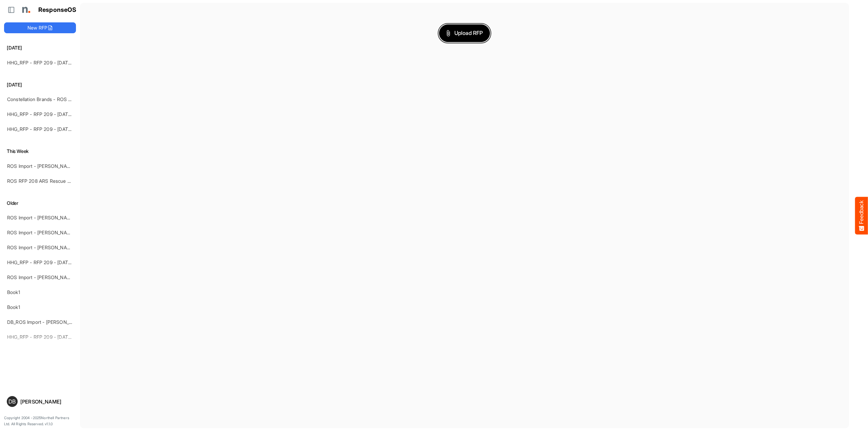  What do you see at coordinates (40, 421) in the screenshot?
I see `p: Copyright 2004 - 2025 Northell Partners Ltd. All Rights Reserved. v 1.1.0` at bounding box center [40, 421].